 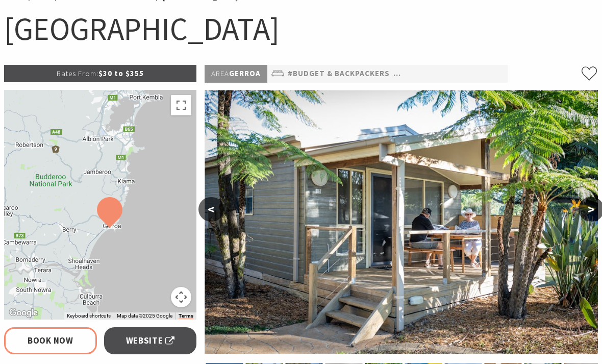 I want to click on a: Terms (opens in new tab), so click(x=186, y=316).